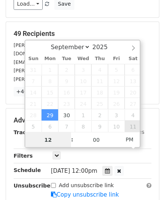  What do you see at coordinates (23, 156) in the screenshot?
I see `strong: Filters` at bounding box center [23, 156].